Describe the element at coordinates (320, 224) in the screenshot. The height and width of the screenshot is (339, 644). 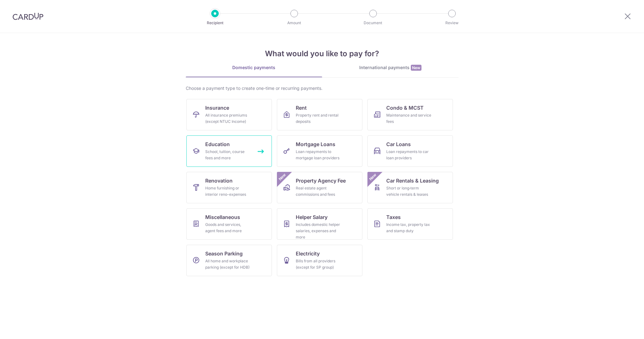
I see `a: Helper SalaryIncludes domestic helper salaries, expenses and more` at that location.